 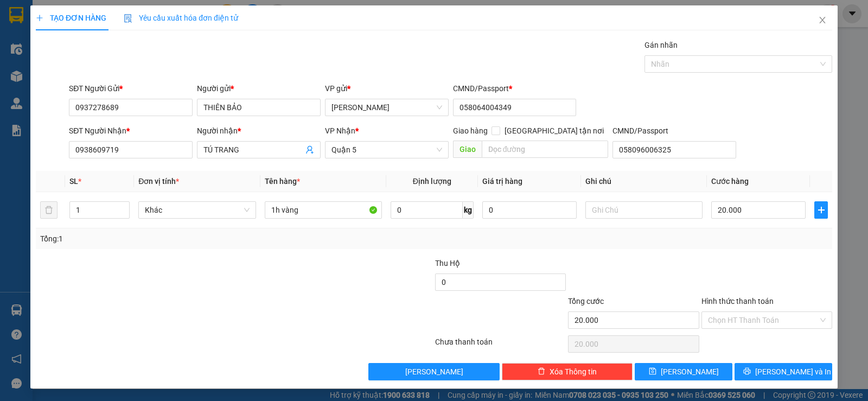 What do you see at coordinates (586, 301) in the screenshot?
I see `span: Tổng cước` at bounding box center [586, 301].